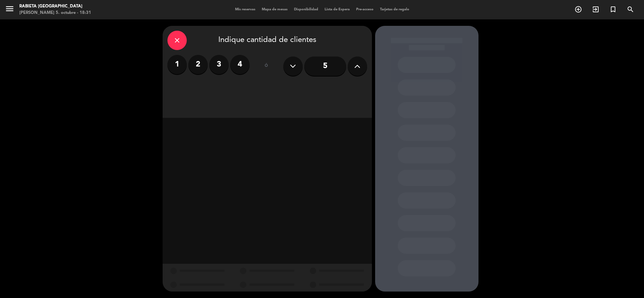 This screenshot has height=298, width=644. Describe the element at coordinates (365, 10) in the screenshot. I see `span: Pre-acceso` at that location.